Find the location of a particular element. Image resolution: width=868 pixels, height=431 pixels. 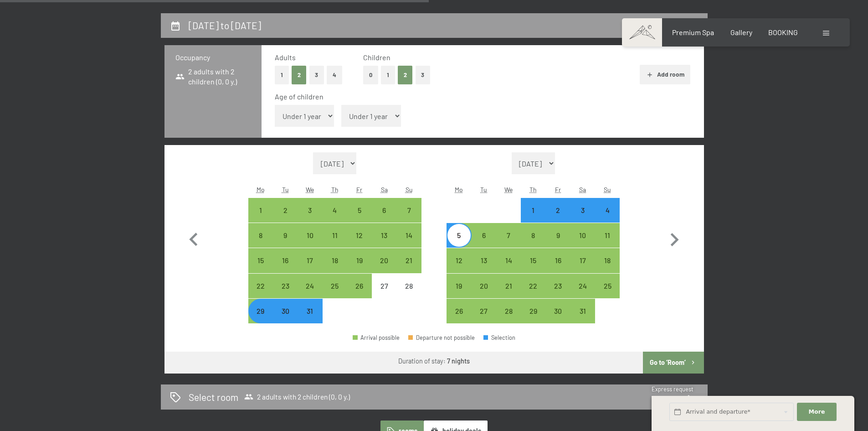

a: BOOKING is located at coordinates (783, 32).